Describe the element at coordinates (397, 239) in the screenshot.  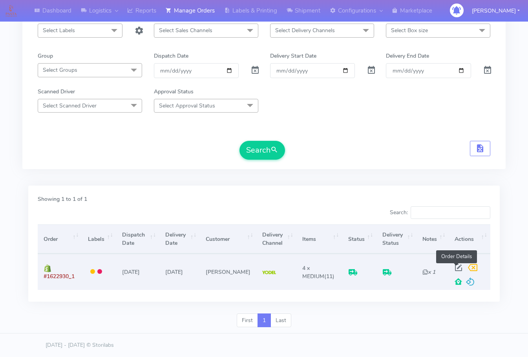
I see `th: Delivery Status: activate to sort column ascending` at that location.